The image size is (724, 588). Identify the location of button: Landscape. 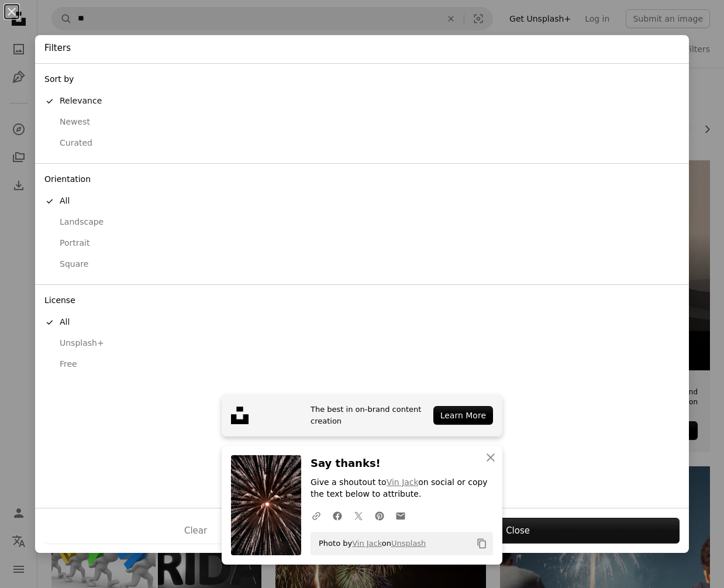
(362, 222).